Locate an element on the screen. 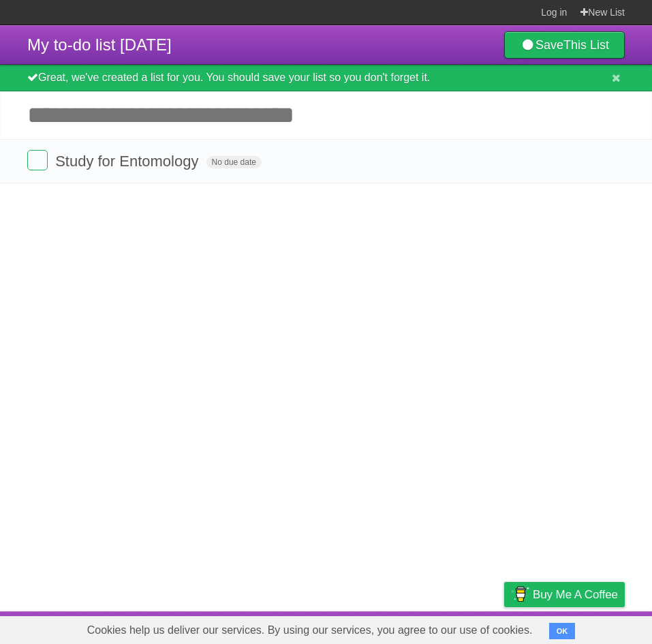 Image resolution: width=652 pixels, height=644 pixels. button: OK is located at coordinates (563, 631).